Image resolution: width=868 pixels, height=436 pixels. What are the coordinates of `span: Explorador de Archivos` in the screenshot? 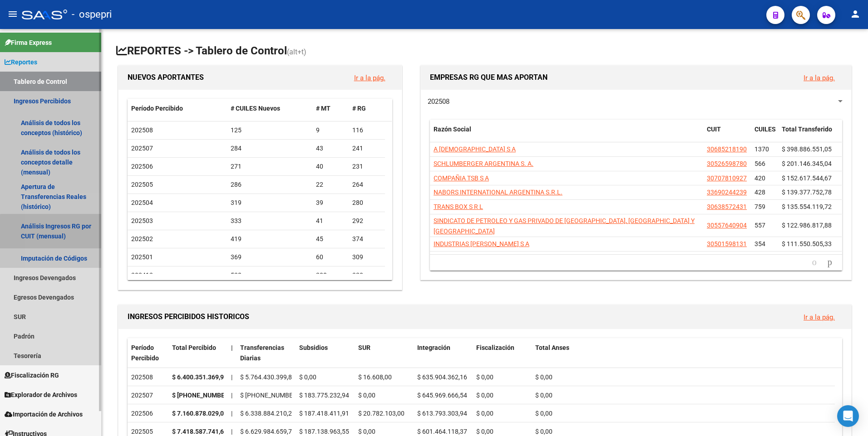 It's located at (41, 395).